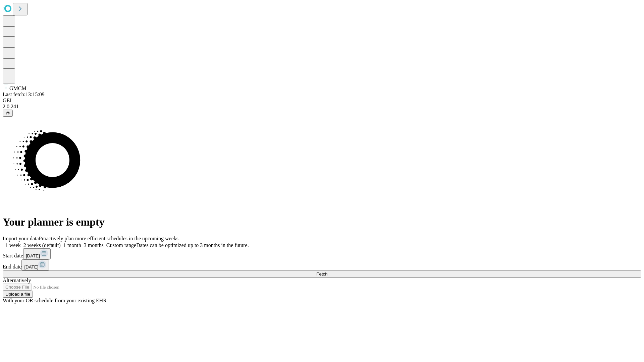 The width and height of the screenshot is (644, 362). I want to click on span: With your OR schedule from your existing EHR, so click(55, 300).